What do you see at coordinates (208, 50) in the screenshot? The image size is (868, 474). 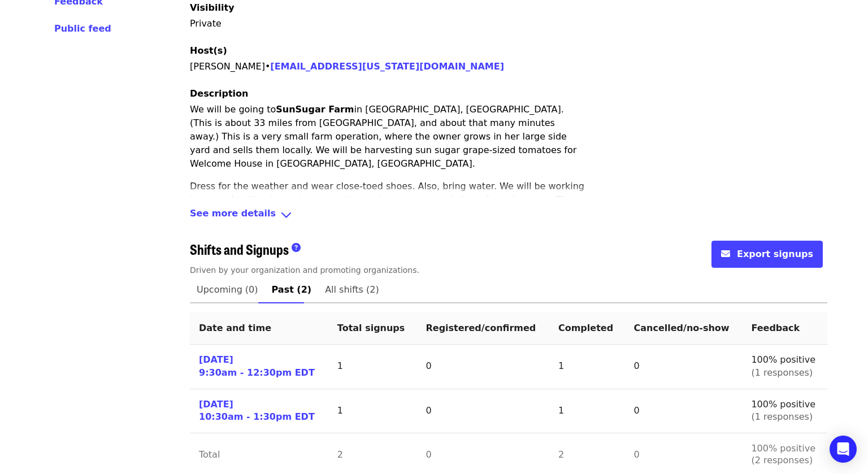 I see `span: Host(s)` at bounding box center [208, 50].